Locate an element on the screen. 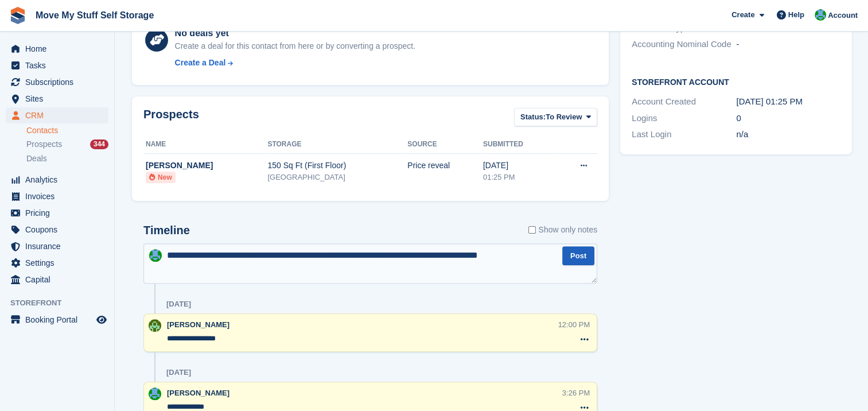 The image size is (868, 411). span: Settings is located at coordinates (60, 263).